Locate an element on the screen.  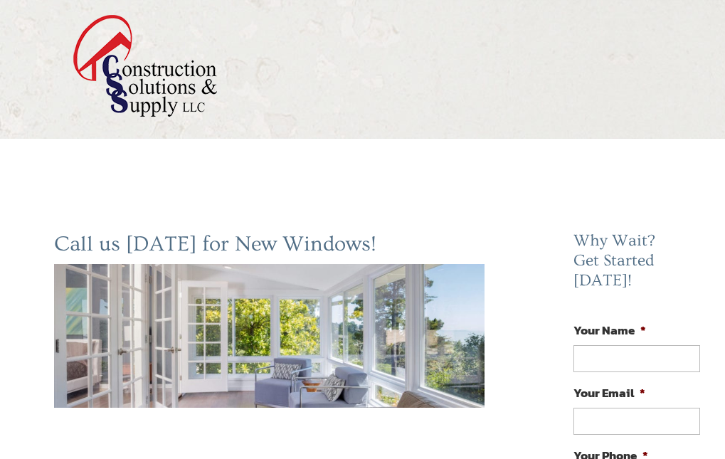
label: Your Name is located at coordinates (609, 330).